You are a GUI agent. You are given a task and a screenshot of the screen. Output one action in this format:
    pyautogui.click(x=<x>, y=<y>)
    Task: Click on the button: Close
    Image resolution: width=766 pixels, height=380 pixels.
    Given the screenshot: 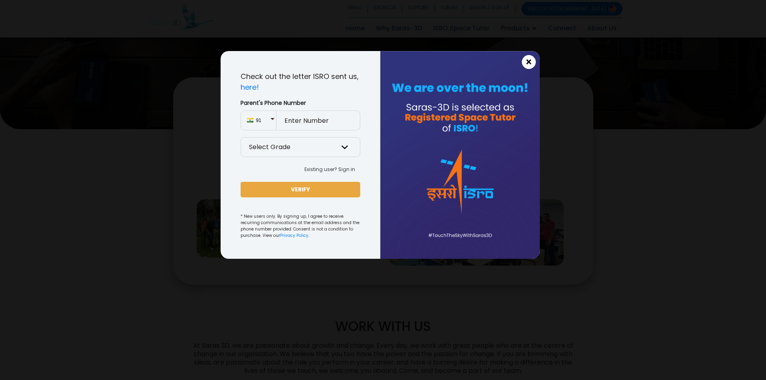 What is the action you would take?
    pyautogui.click(x=528, y=62)
    